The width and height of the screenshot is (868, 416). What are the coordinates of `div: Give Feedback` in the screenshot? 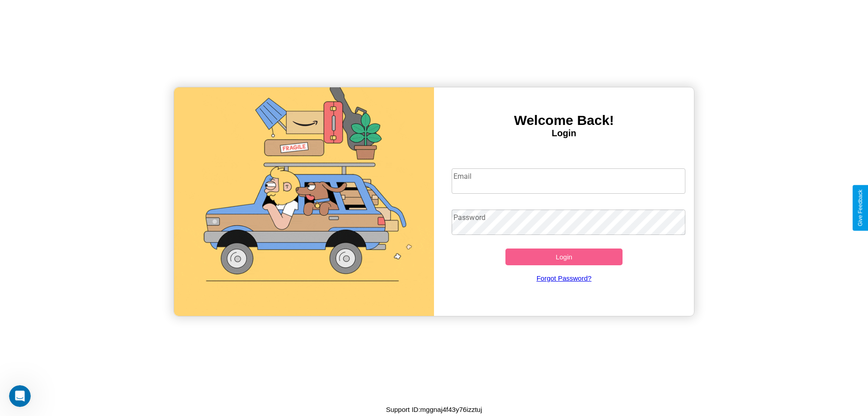 It's located at (860, 208).